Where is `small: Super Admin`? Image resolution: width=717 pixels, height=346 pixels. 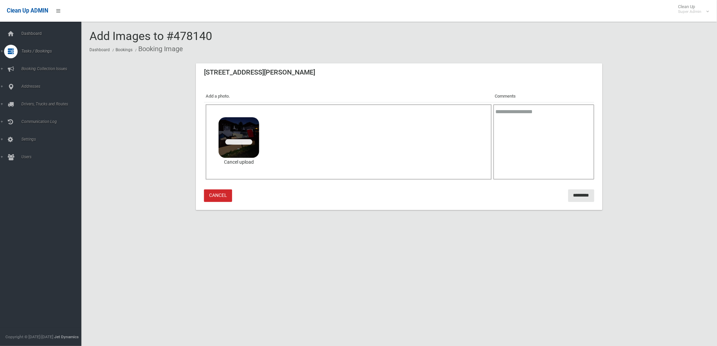 small: Super Admin is located at coordinates (689, 12).